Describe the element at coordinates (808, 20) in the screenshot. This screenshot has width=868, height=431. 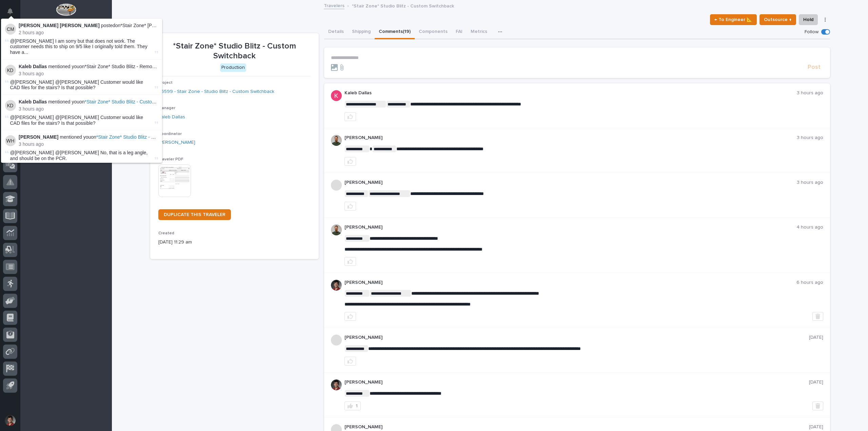
I see `button: Hold` at that location.